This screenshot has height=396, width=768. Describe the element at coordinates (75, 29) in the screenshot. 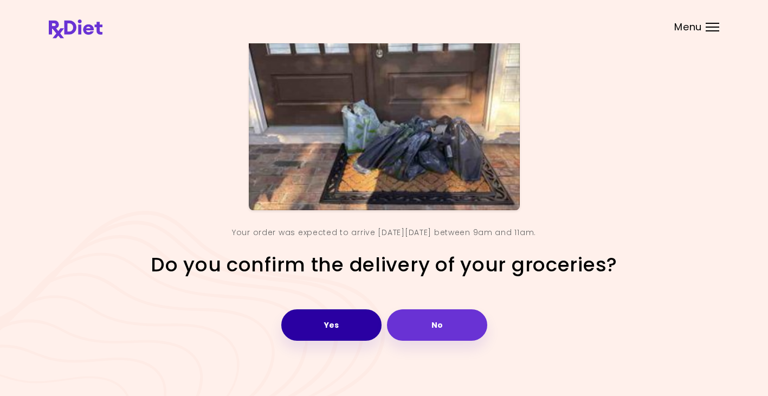

I see `img: RxDiet` at that location.